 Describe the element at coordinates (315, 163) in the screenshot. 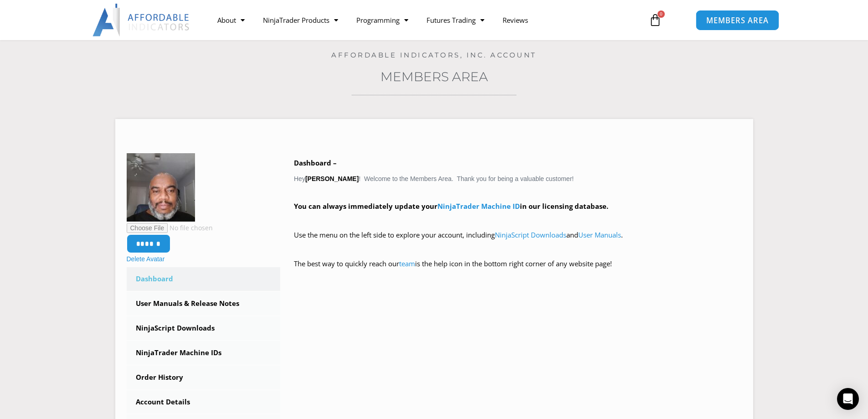

I see `b: Dashboard –` at that location.